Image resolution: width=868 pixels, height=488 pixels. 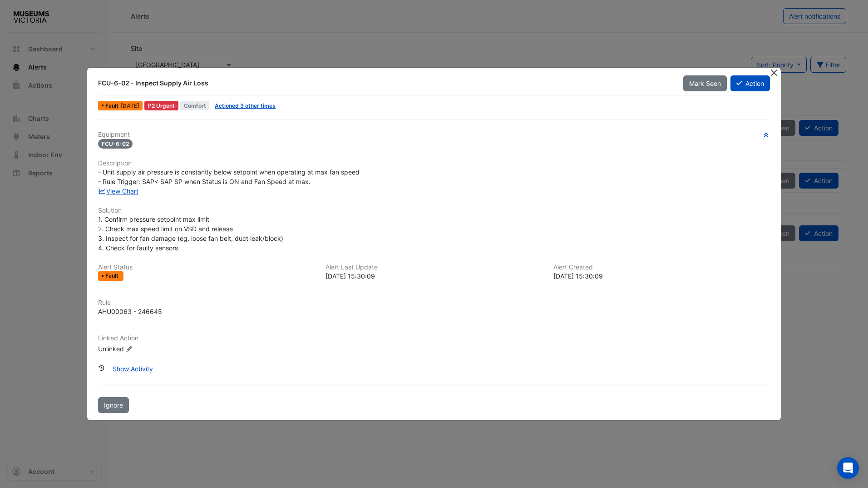 What do you see at coordinates (385, 84) in the screenshot?
I see `div: FCU-6-02 - Inspect Supply Air Loss` at bounding box center [385, 84].